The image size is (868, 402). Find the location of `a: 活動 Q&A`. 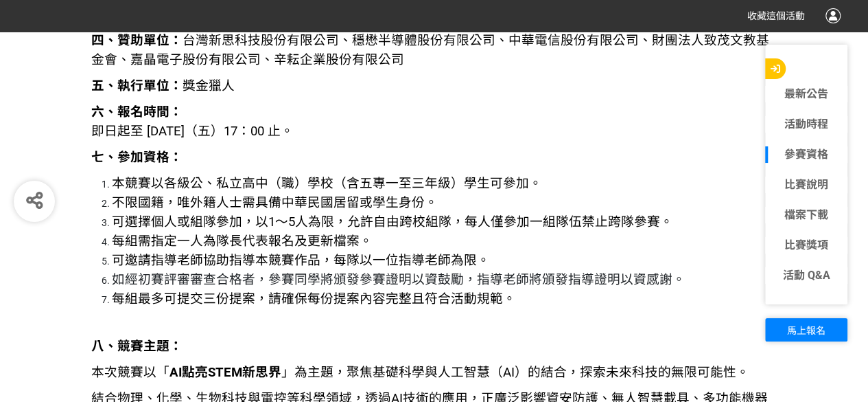

a: 活動 Q&A is located at coordinates (806, 275).